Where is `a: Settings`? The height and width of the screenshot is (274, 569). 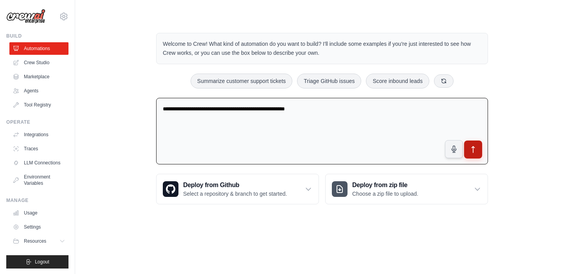 a: Settings is located at coordinates (39, 227).